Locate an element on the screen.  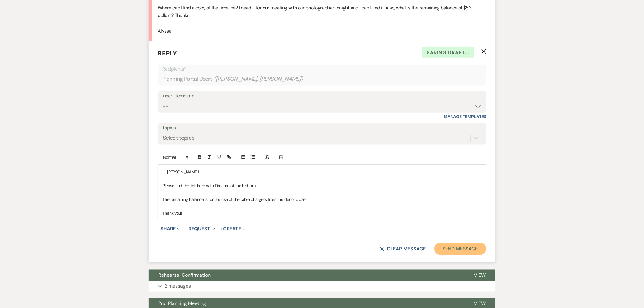
span: Reply is located at coordinates (167, 53).